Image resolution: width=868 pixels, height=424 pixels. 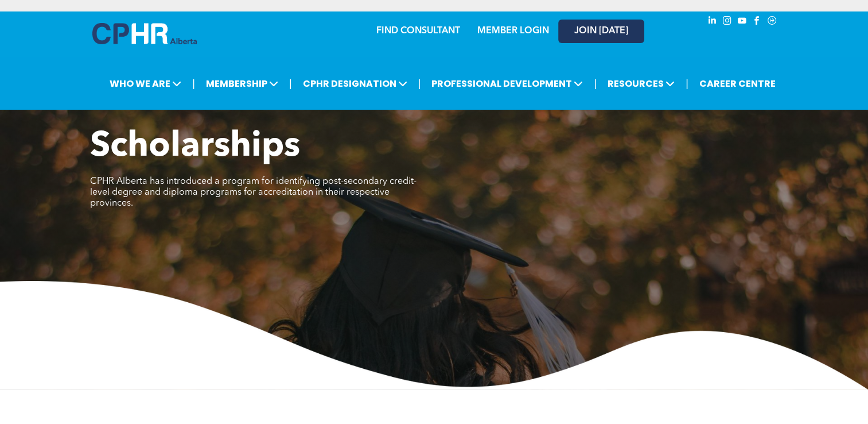 What do you see at coordinates (728, 22) in the screenshot?
I see `a: instagram` at bounding box center [728, 22].